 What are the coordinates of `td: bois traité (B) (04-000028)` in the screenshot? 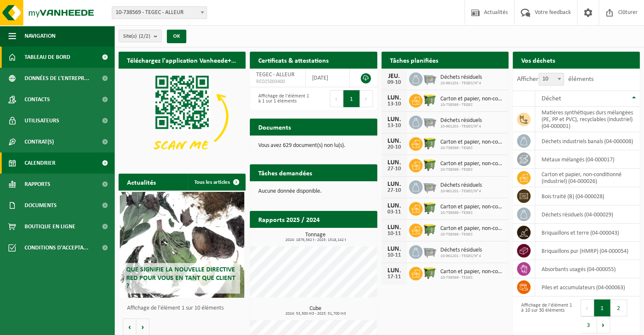 It's located at (587, 196).